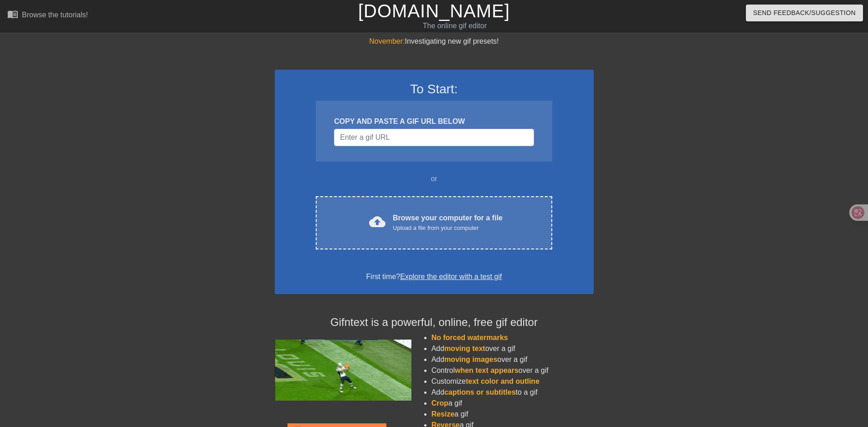 The height and width of the screenshot is (427, 868). Describe the element at coordinates (434, 41) in the screenshot. I see `div: Investigating new gif presets!` at that location.